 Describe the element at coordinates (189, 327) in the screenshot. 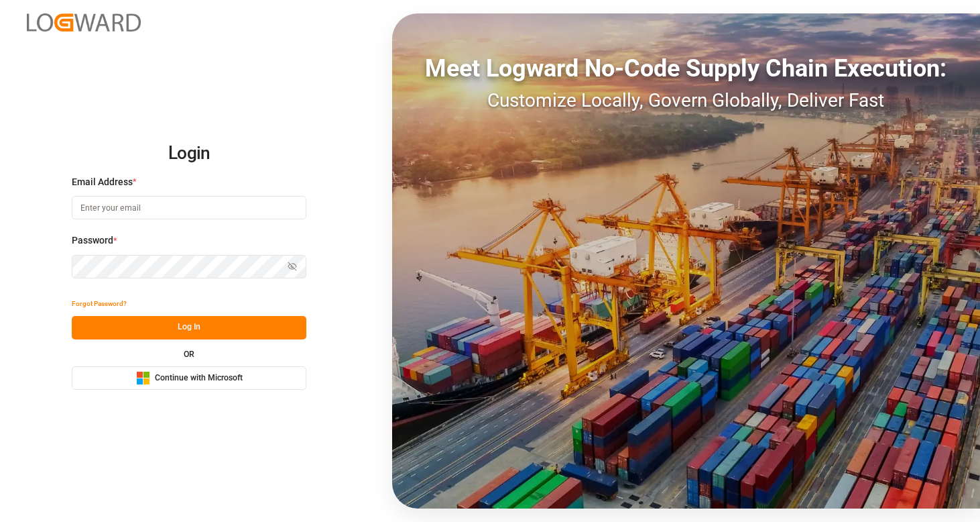

I see `button: Log In` at that location.